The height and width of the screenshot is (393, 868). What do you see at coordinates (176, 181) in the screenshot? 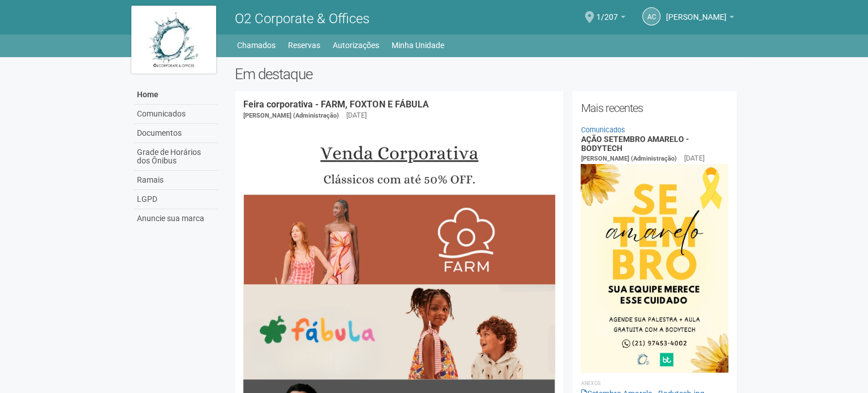
I see `a: Ramais` at bounding box center [176, 181].